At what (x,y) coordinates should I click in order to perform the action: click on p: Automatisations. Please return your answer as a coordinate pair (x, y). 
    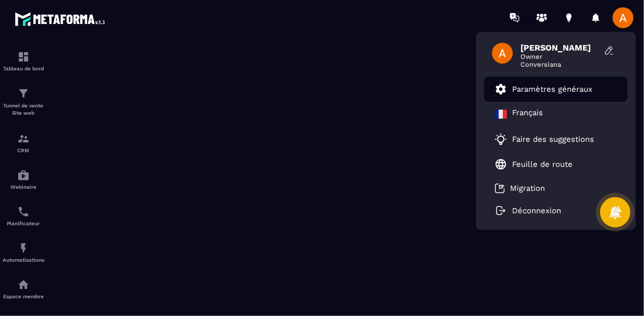
    Looking at the image, I should click on (23, 259).